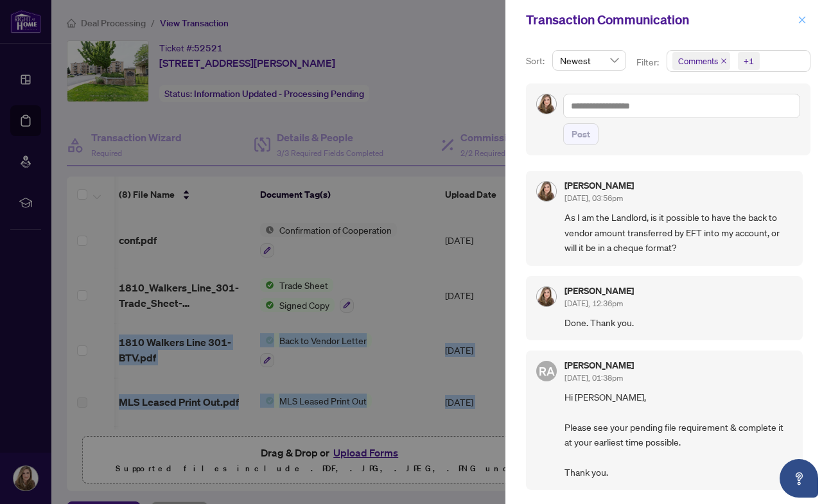 This screenshot has height=504, width=831. What do you see at coordinates (546, 371) in the screenshot?
I see `span: RA` at bounding box center [546, 371].